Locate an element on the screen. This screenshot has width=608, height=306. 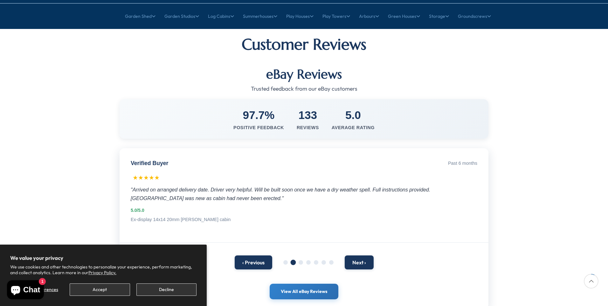
a: Garden Studios is located at coordinates (181, 16).